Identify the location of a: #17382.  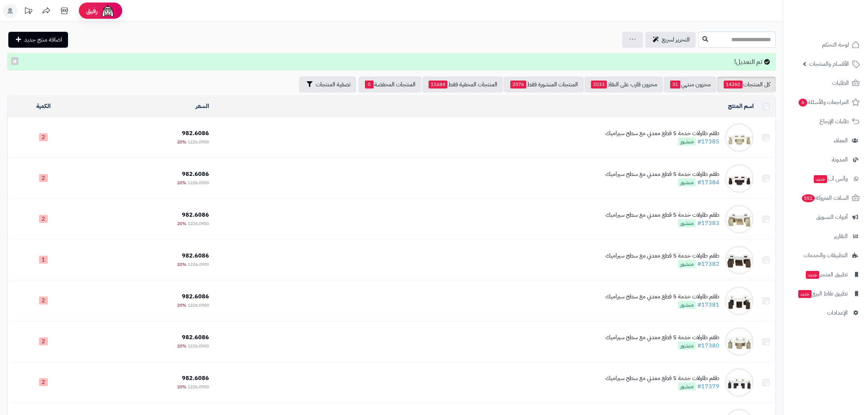
(708, 264).